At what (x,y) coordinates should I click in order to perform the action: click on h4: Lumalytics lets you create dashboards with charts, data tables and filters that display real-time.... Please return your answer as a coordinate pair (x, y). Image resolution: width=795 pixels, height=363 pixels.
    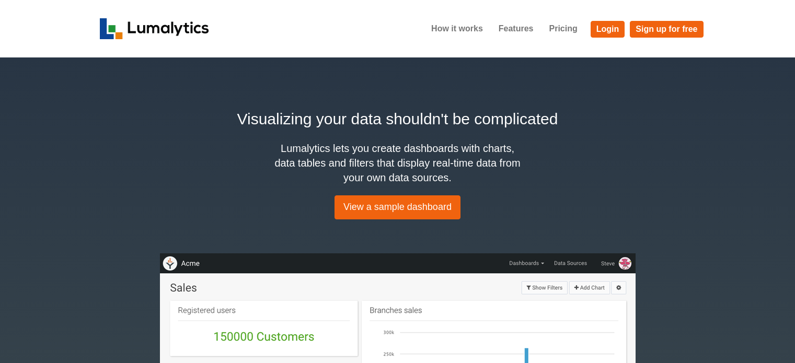
    Looking at the image, I should click on (398, 163).